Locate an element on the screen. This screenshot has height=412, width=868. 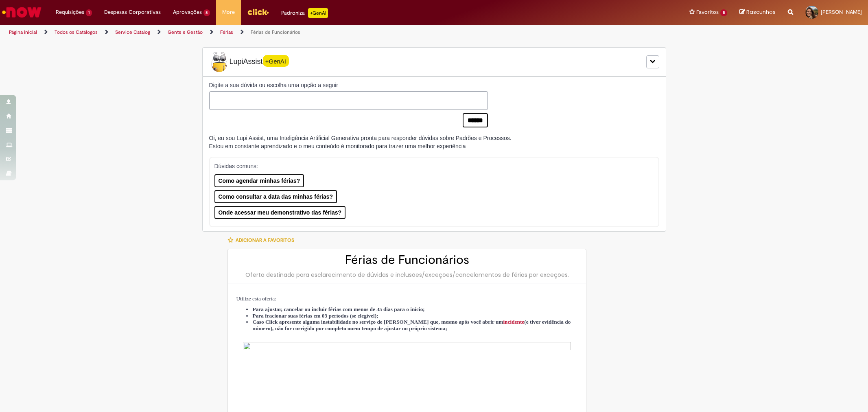
button: Onde acessar meu demonstrativo das férias? is located at coordinates (280, 212).